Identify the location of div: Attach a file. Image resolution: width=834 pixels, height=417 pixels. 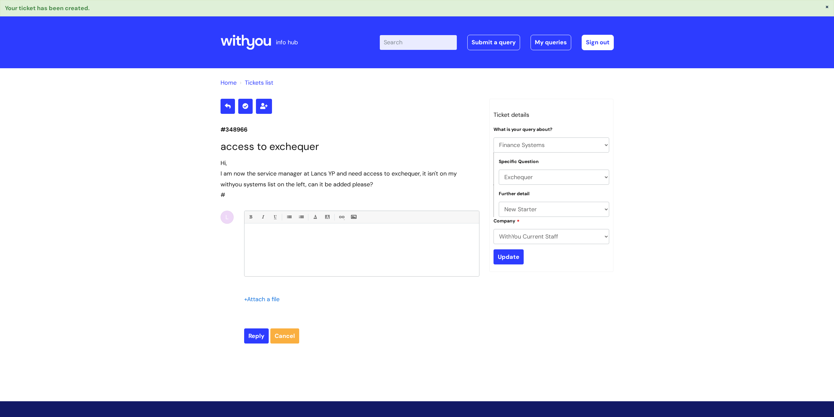
(264, 299).